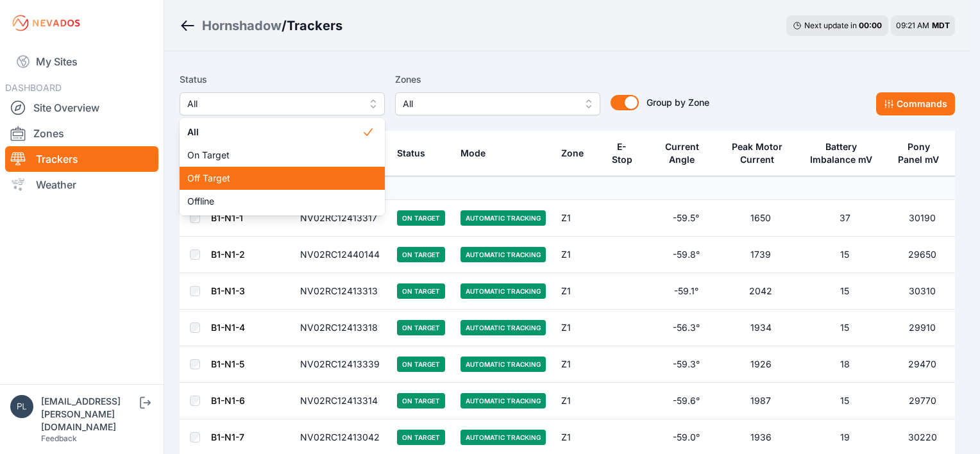  I want to click on div: All, so click(282, 167).